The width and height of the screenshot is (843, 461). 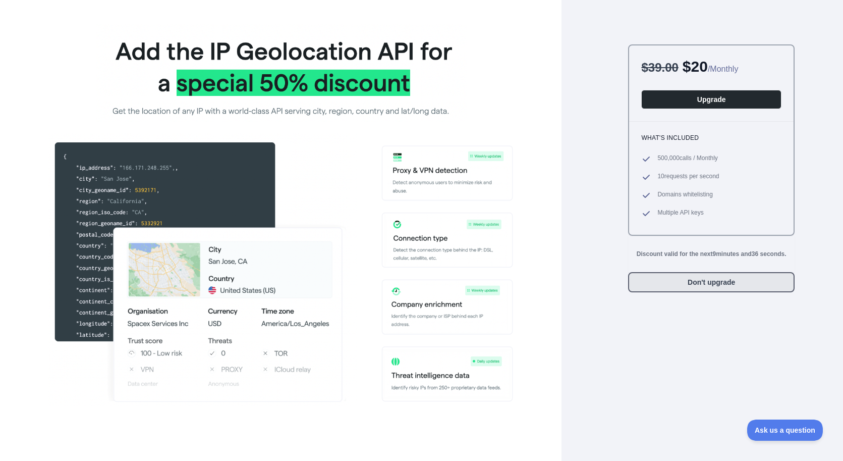 I want to click on span: Domains whitelisting, so click(x=685, y=195).